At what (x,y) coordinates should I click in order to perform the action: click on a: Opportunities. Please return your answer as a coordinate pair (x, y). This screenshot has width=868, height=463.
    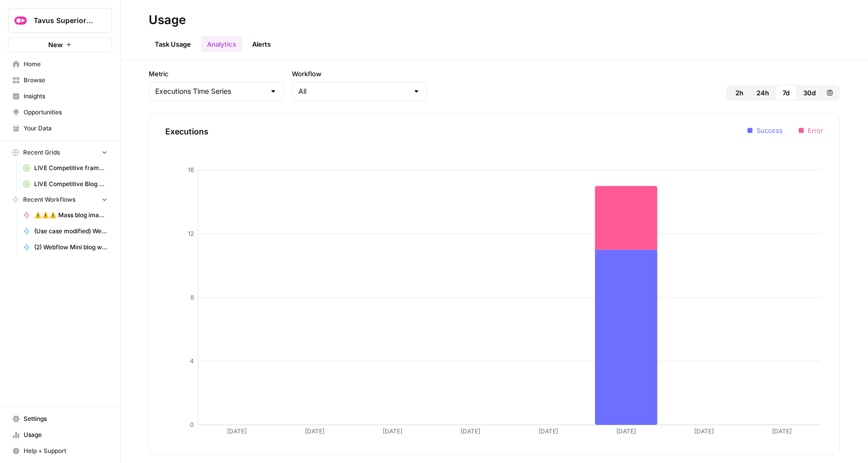
    Looking at the image, I should click on (60, 112).